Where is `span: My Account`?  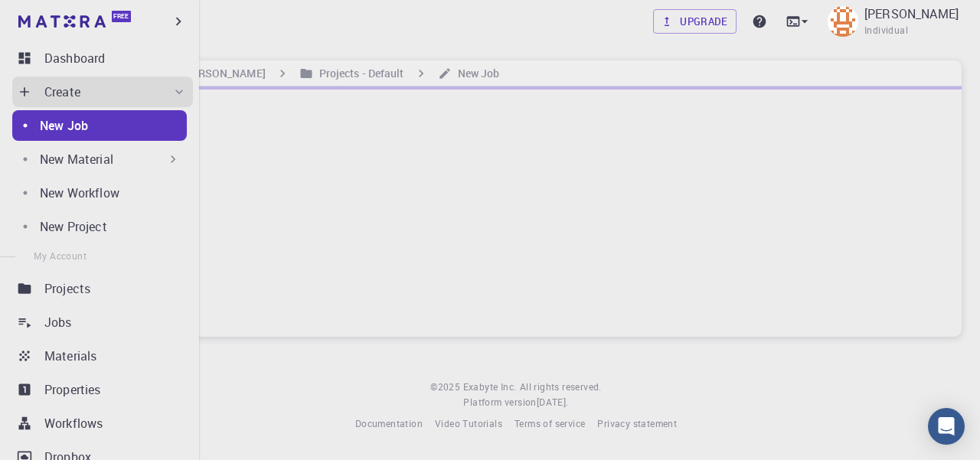 span: My Account is located at coordinates (60, 256).